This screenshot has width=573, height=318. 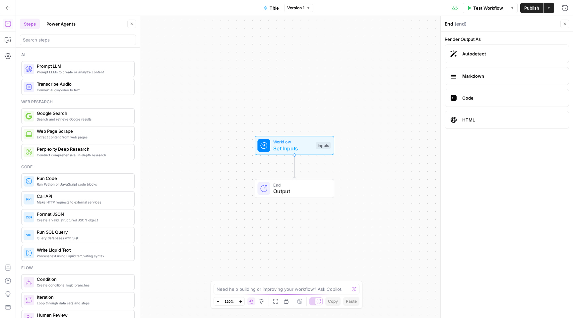 I want to click on span: Extract content from web pages, so click(x=83, y=137).